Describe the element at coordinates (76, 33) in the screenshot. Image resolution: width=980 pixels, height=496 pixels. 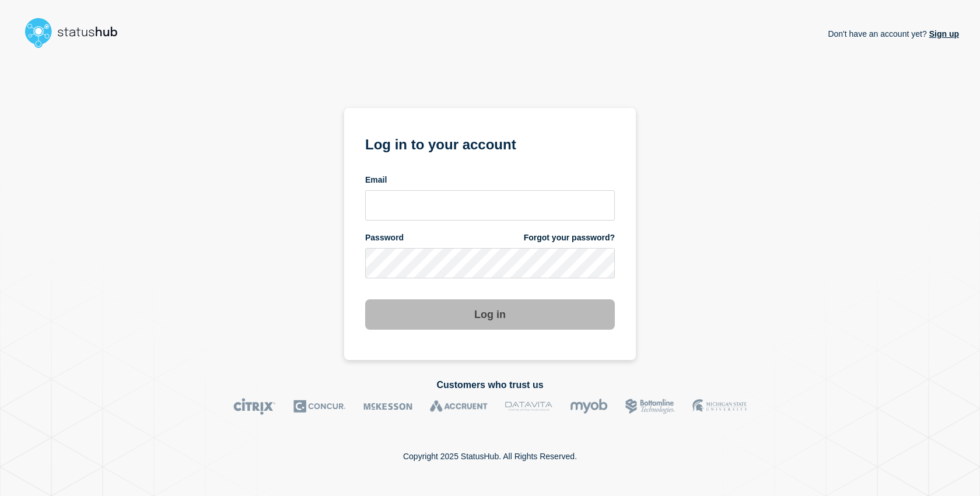
I see `img: StatusHub logo` at that location.